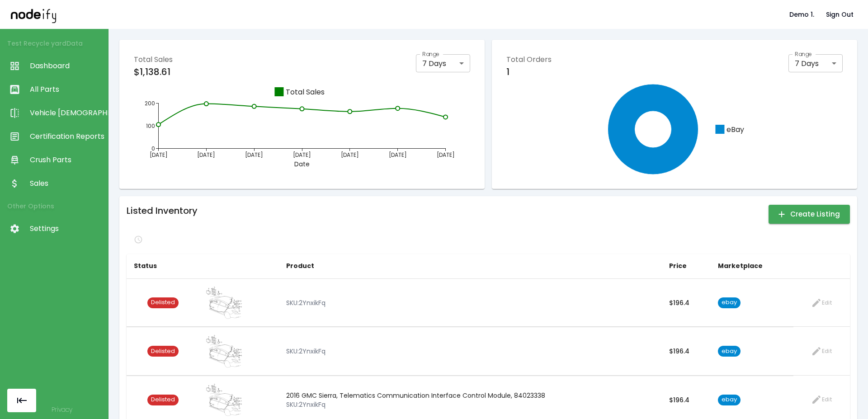  What do you see at coordinates (67, 89) in the screenshot?
I see `span: All Parts` at bounding box center [67, 89].